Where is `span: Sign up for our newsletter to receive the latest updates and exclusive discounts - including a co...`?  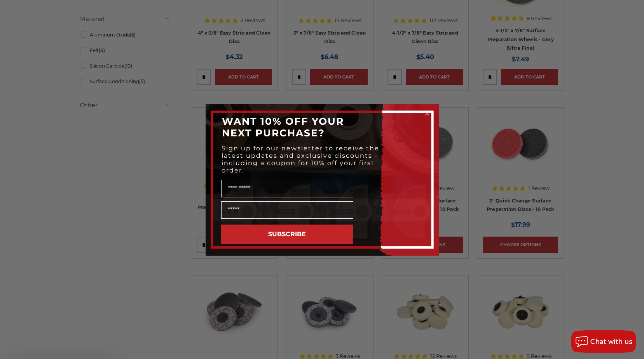
span: Sign up for our newsletter to receive the latest updates and exclusive discounts - including a co... is located at coordinates (300, 159).